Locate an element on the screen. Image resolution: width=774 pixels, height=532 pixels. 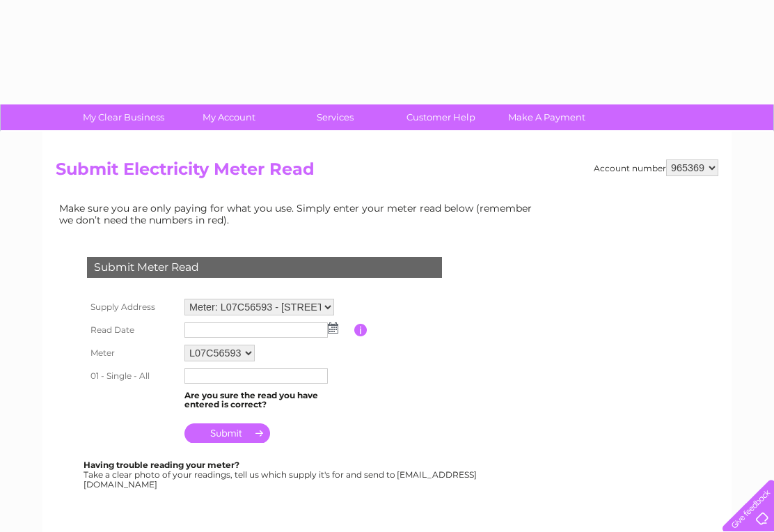
a: Make A Payment is located at coordinates (546, 117).